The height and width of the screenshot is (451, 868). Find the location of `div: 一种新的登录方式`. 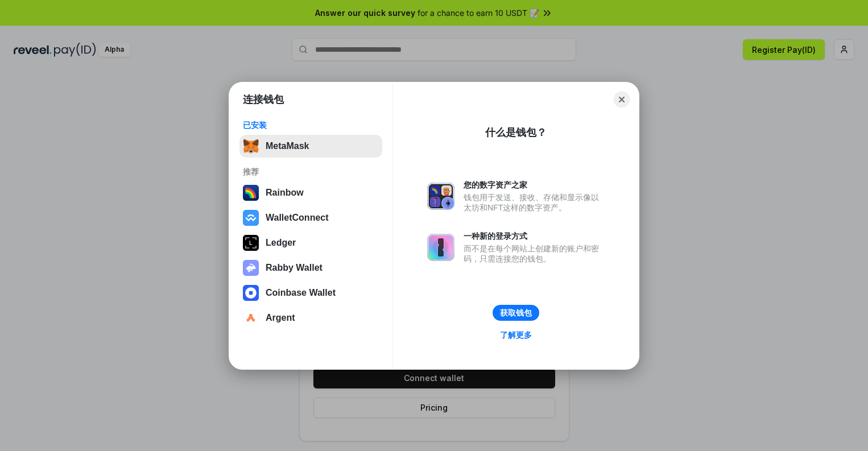

div: 一种新的登录方式 is located at coordinates (534, 236).